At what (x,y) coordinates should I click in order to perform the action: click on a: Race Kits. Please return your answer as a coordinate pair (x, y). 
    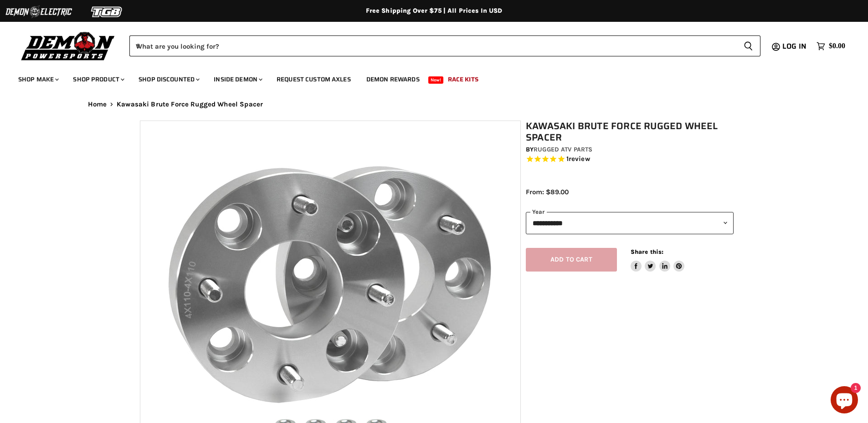
    Looking at the image, I should click on (463, 79).